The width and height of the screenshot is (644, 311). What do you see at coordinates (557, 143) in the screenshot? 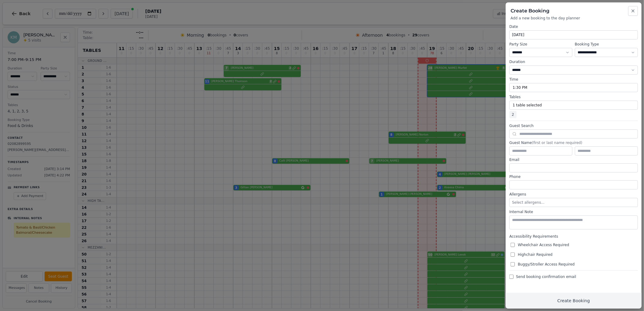
I see `span: (first or last name required)` at bounding box center [557, 143].